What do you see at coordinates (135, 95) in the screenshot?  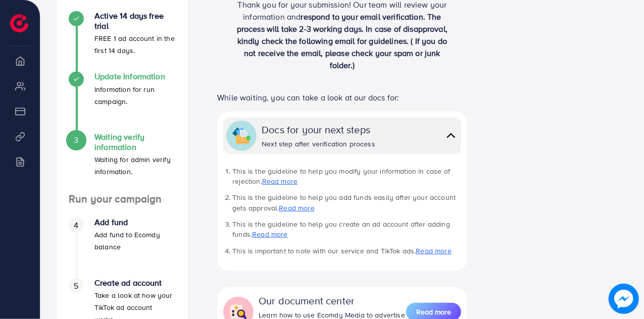 I see `p: Information for run campaign.` at bounding box center [135, 95].